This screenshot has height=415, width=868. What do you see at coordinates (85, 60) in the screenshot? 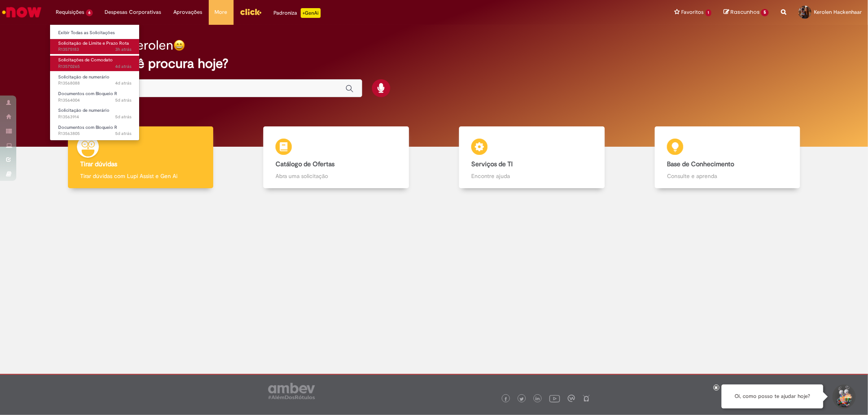
I see `span: Solicitações de Comodato` at bounding box center [85, 60].